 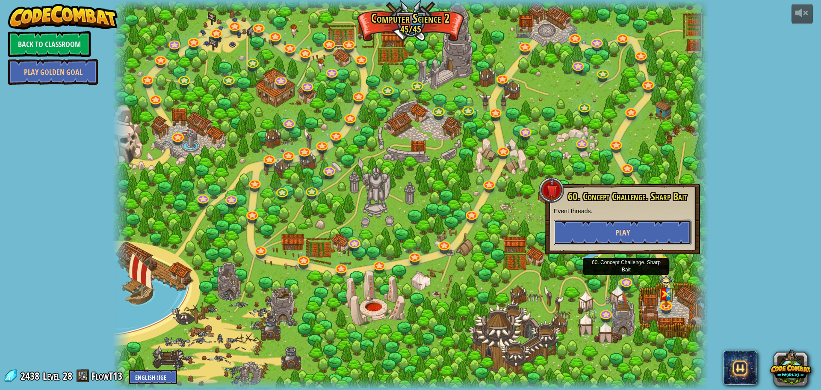 I want to click on span: 2438, so click(x=31, y=375).